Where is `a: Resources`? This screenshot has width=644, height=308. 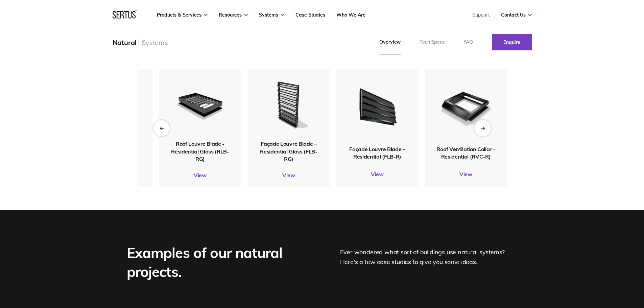 a: Resources is located at coordinates (233, 15).